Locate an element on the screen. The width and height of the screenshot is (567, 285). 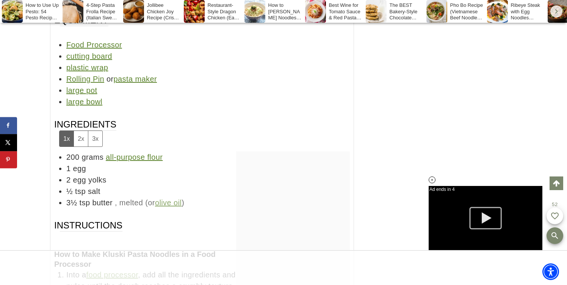
a: cutting board is located at coordinates (89, 56).